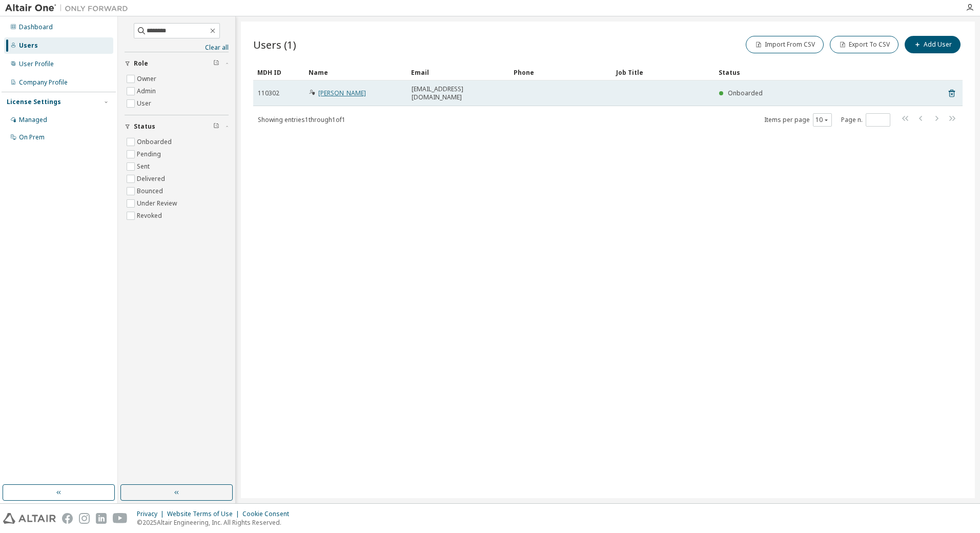 This screenshot has height=533, width=980. What do you see at coordinates (932, 44) in the screenshot?
I see `button: Add User` at bounding box center [932, 44].